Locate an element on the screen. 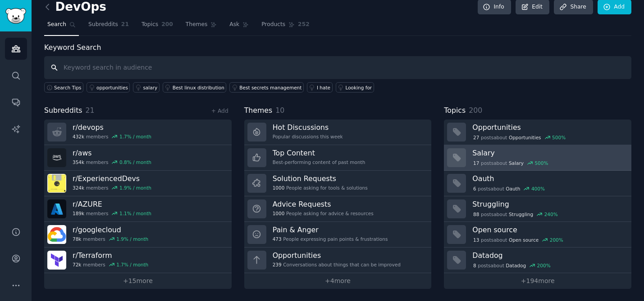 This screenshot has width=644, height=301. span: 27 is located at coordinates (476, 138).